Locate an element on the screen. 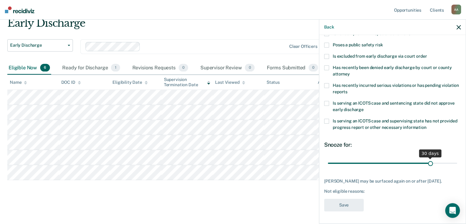 Image resolution: width=466 pixels, height=224 pixels. div: DOC ID is located at coordinates (71, 82).